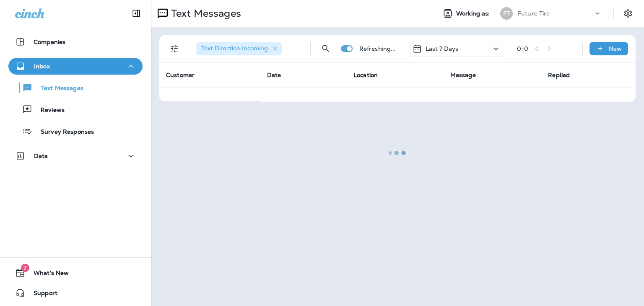 This screenshot has height=306, width=644. Describe the element at coordinates (75, 272) in the screenshot. I see `button: 7What's New` at that location.